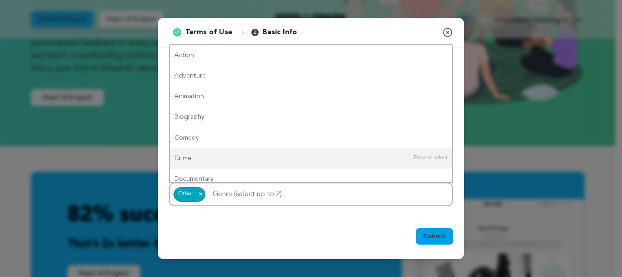 This screenshot has height=277, width=622. I want to click on span: Submit, so click(435, 236).